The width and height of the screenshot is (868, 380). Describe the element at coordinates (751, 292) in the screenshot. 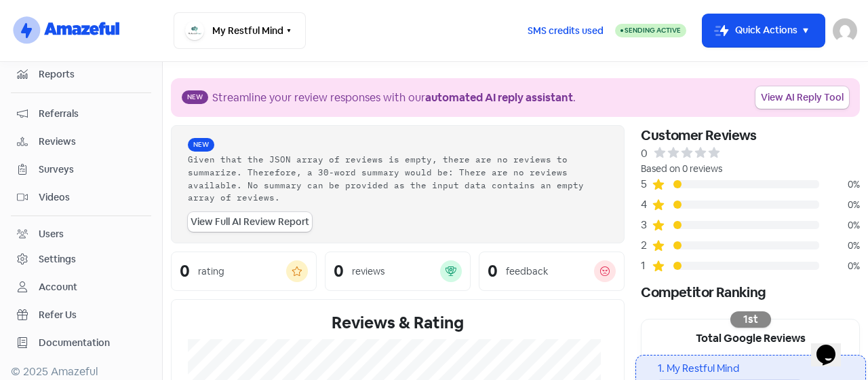

I see `div: Competitor Ranking` at that location.